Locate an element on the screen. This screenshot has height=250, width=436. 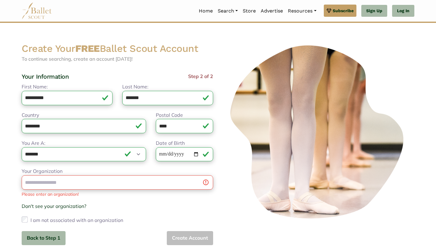
a: Search is located at coordinates (228, 11).